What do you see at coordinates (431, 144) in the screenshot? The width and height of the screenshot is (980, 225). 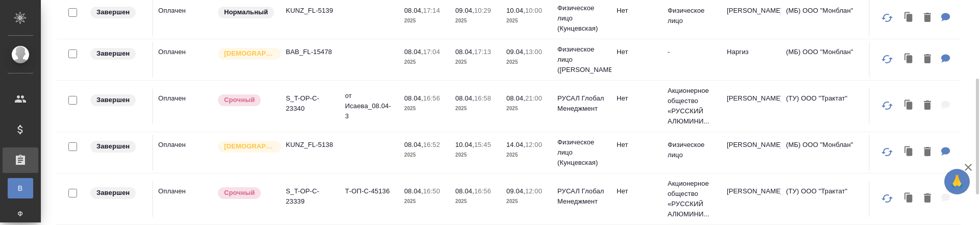 I see `p: 16:52` at bounding box center [431, 144].